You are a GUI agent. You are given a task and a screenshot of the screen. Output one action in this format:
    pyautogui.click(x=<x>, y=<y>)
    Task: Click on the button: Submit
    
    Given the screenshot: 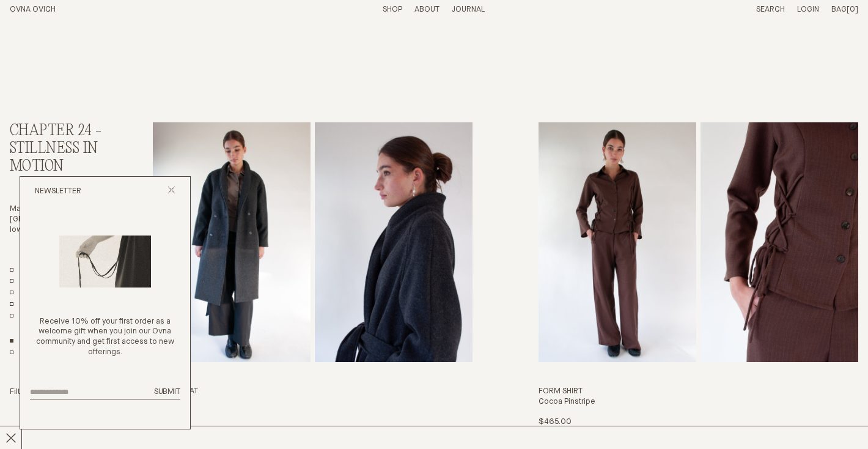 What is the action you would take?
    pyautogui.click(x=167, y=392)
    